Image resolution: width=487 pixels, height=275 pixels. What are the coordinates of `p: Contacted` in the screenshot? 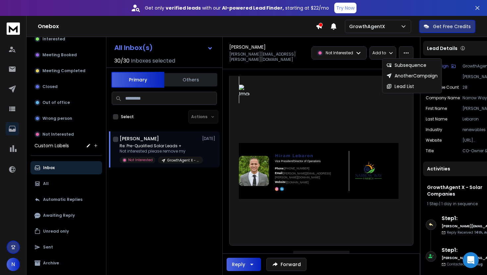 It's located at (465, 265).